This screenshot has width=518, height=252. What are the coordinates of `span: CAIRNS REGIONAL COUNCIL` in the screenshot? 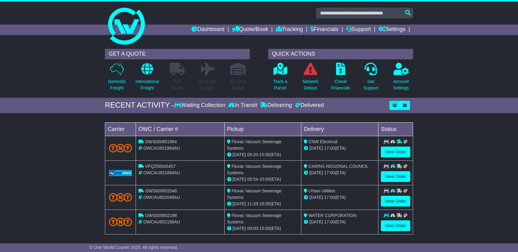 It's located at (338, 166).